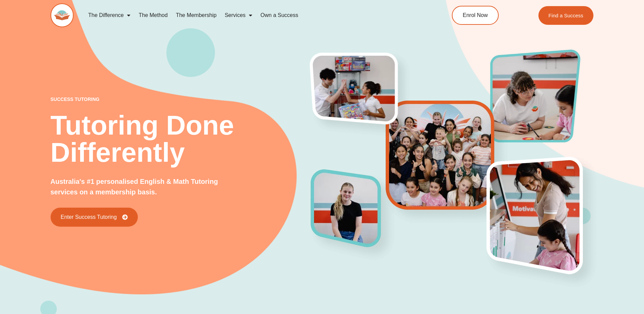 This screenshot has width=644, height=314. I want to click on a: Own a Success, so click(279, 15).